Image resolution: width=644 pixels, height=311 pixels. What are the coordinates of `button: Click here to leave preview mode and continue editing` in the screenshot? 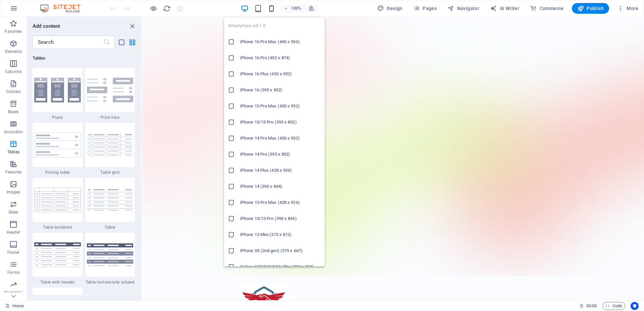 It's located at (153, 8).